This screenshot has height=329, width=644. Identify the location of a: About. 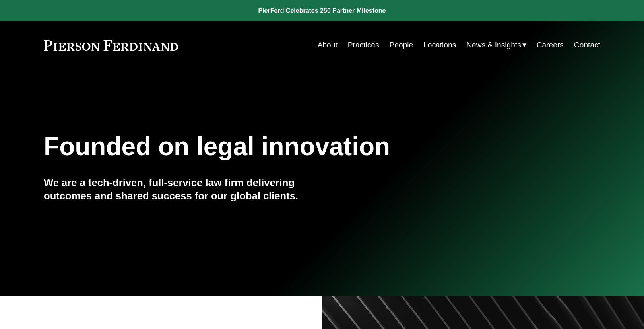
(328, 45).